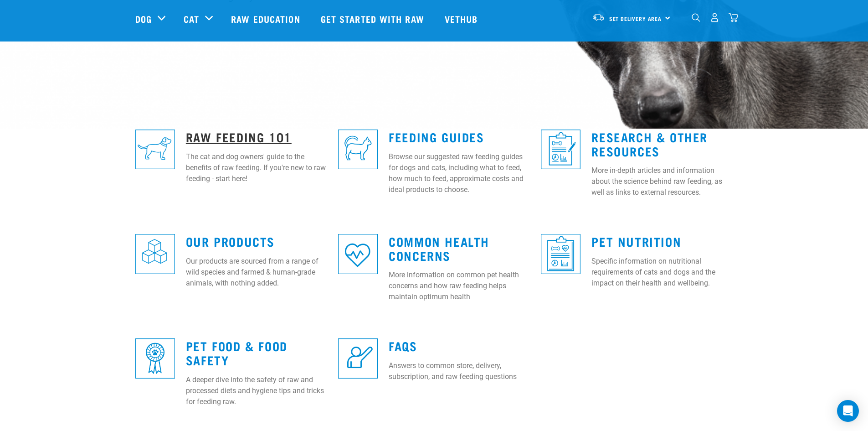 Image resolution: width=868 pixels, height=431 pixels. What do you see at coordinates (256, 391) in the screenshot?
I see `p: A deeper dive into the safety of raw and processed diets and hygiene tips and tricks for feeding ...` at bounding box center [256, 391].